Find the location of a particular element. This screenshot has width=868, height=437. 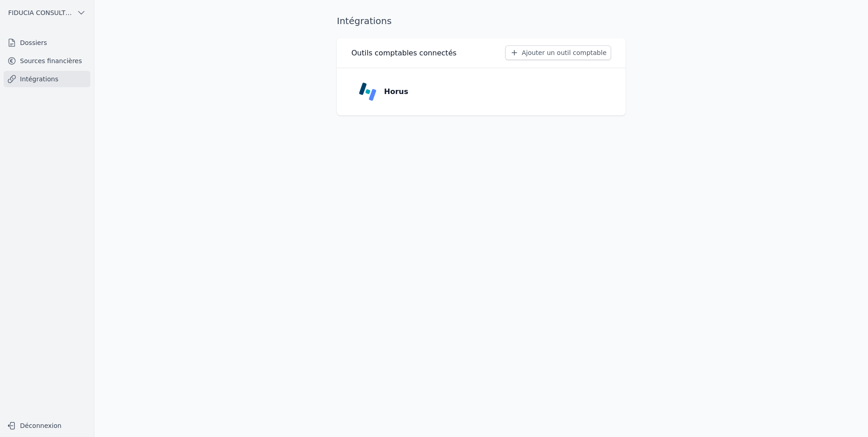

h1: Intégrations is located at coordinates (364, 21).